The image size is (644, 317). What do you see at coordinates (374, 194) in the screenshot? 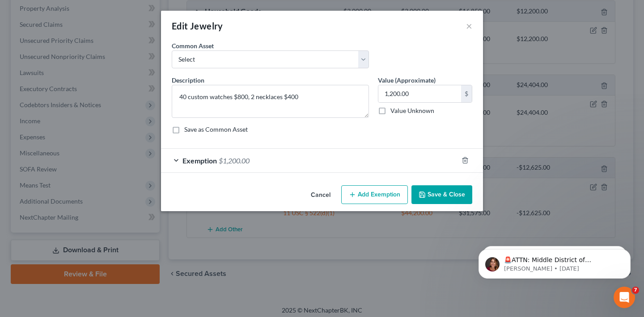
I see `button: Add Exemption` at bounding box center [374, 194].